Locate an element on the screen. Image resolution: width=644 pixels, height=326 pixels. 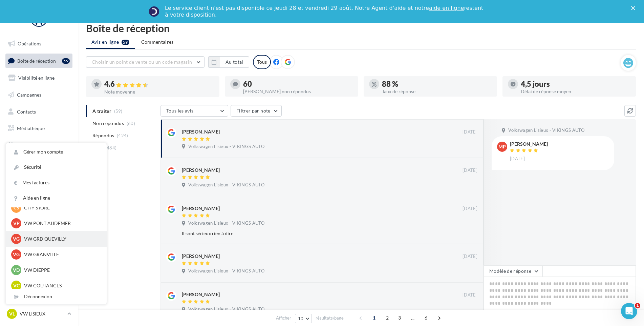
span: résultats/page is located at coordinates (330, 317).